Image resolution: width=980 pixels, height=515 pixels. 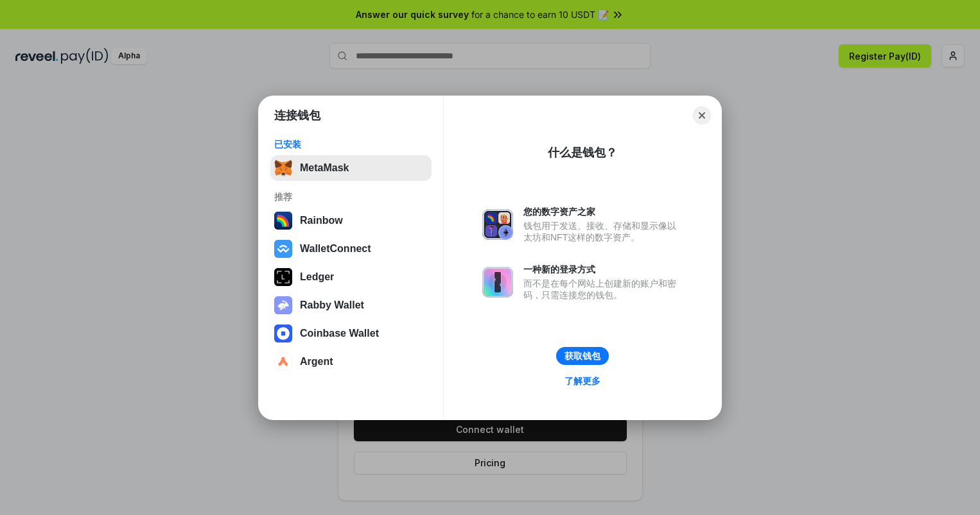 I want to click on img: svg+xml,%3Csvg%20fill%3D%22none%22%20height%3D%2233%22%20viewBox%3D%220%200%2035%2033%22%20width%..., so click(x=283, y=168).